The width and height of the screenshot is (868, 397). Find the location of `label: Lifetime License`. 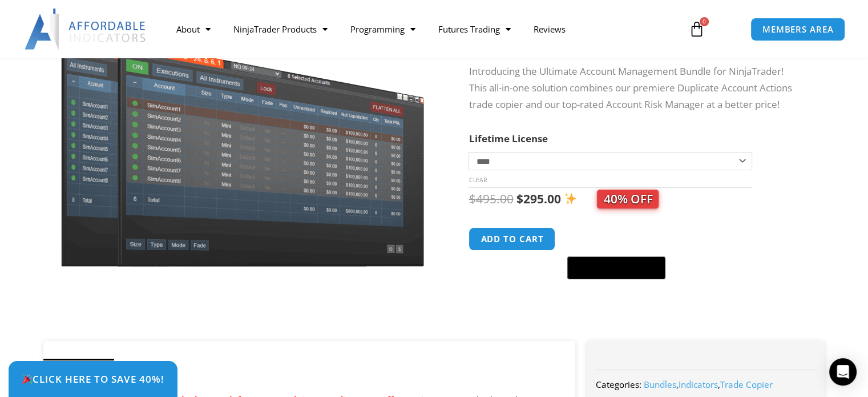

label: Lifetime License is located at coordinates (508, 138).